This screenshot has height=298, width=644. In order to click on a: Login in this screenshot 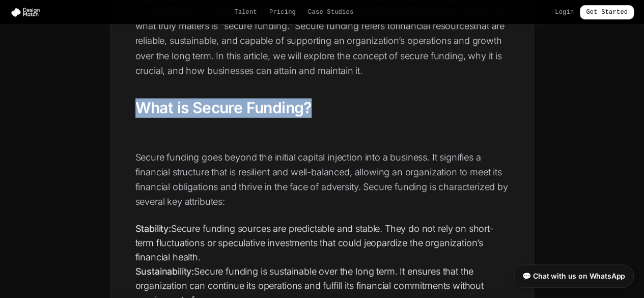, I will do `click(564, 12)`.